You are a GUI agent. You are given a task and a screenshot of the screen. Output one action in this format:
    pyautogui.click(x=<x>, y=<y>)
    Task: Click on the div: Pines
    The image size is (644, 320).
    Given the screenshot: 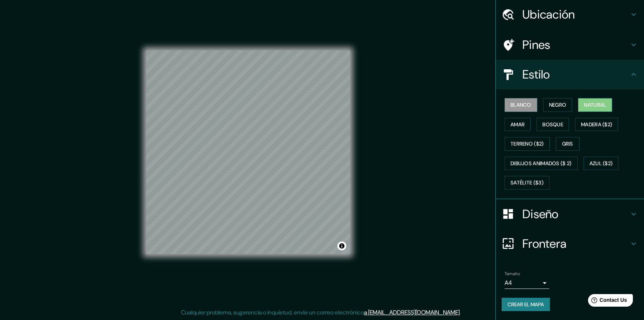 What is the action you would take?
    pyautogui.click(x=570, y=45)
    